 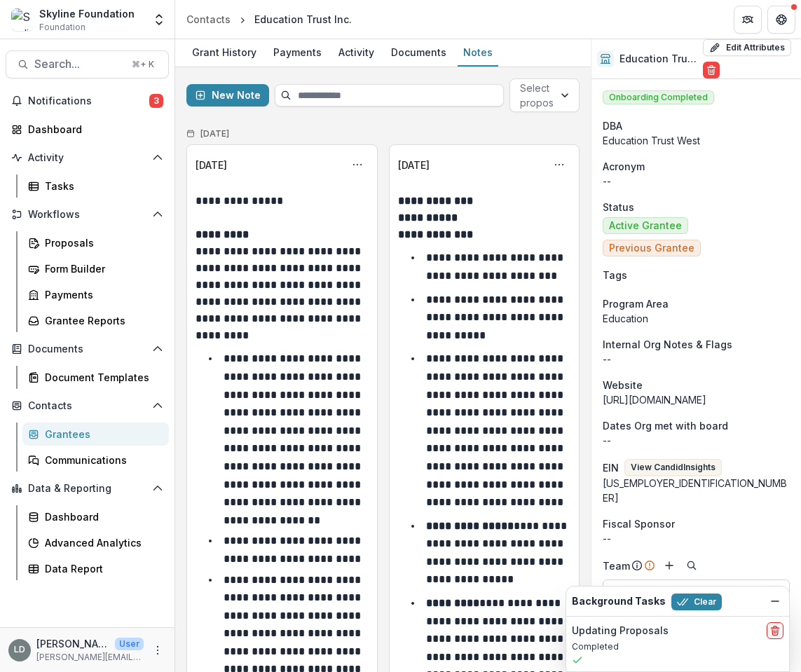 I want to click on p: Team, so click(x=616, y=566).